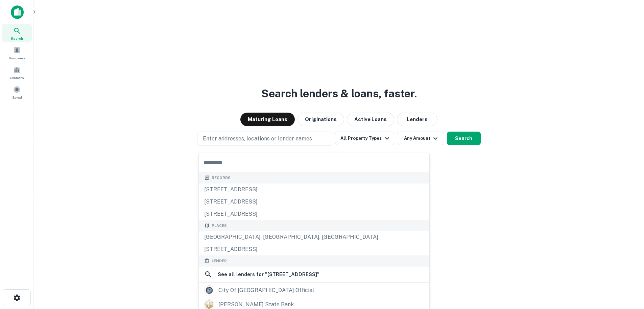 This screenshot has height=309, width=644. I want to click on a: Contacts, so click(17, 72).